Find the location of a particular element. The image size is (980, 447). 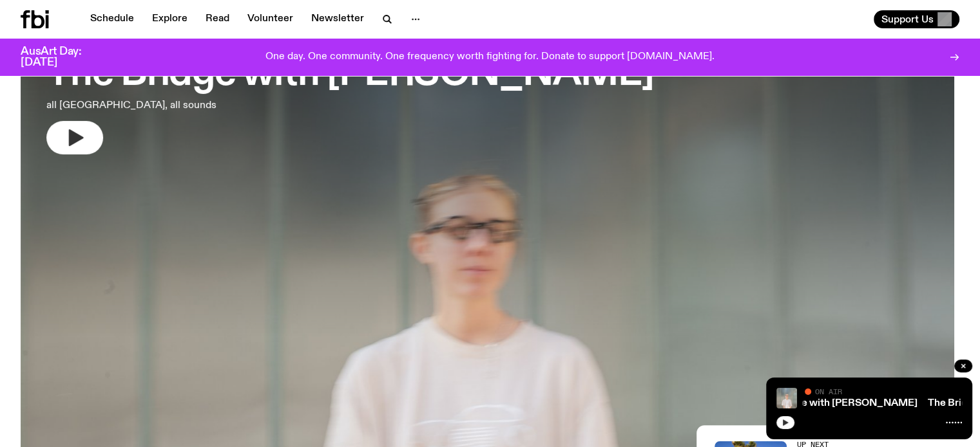

button: Support Us is located at coordinates (916, 20).